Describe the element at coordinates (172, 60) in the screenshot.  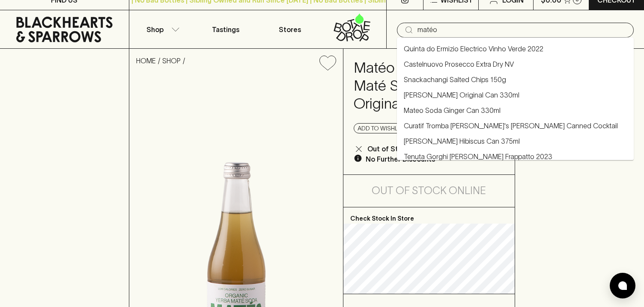
I see `a: SHOP` at that location.